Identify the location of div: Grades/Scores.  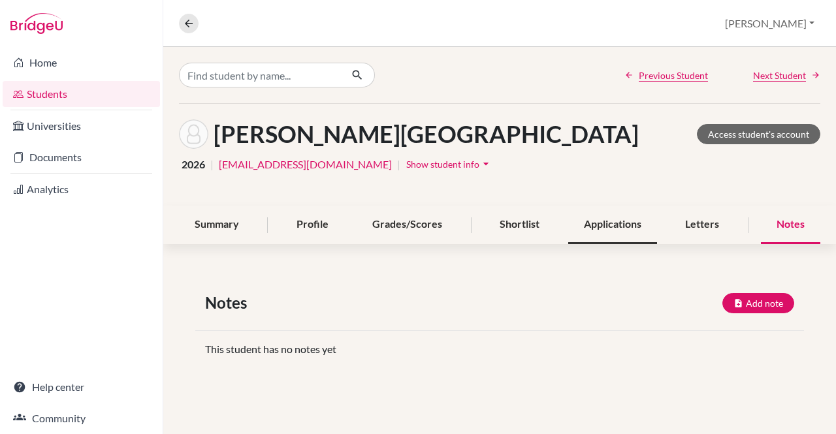
(407, 225).